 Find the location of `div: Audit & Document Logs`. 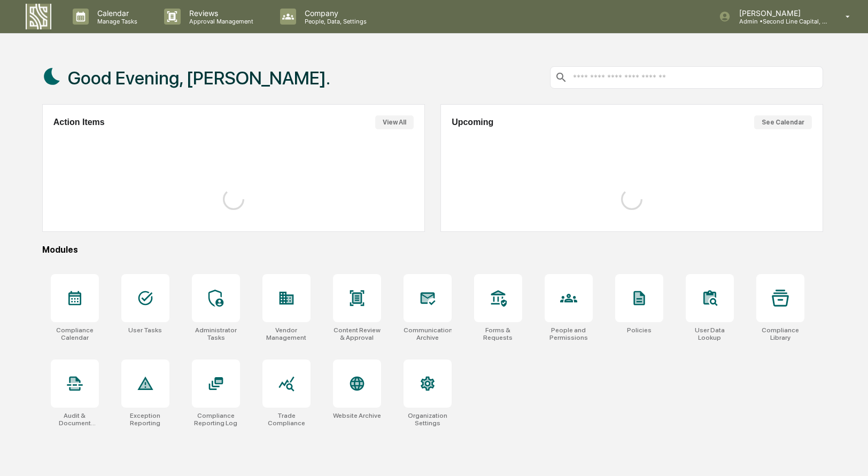

div: Audit & Document Logs is located at coordinates (75, 420).